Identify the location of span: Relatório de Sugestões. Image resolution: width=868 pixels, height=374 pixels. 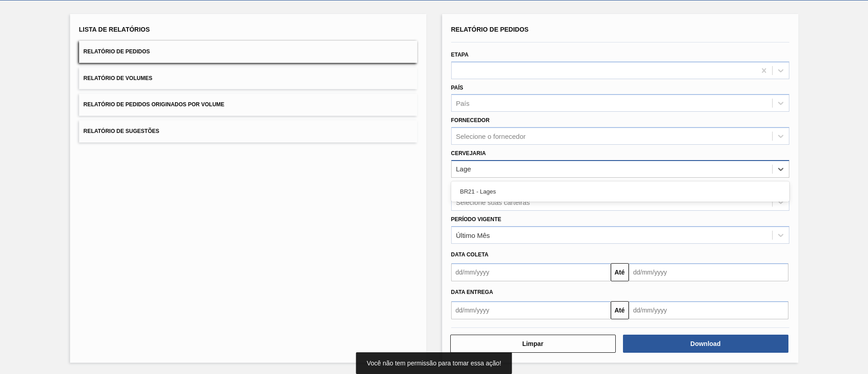
(121, 131).